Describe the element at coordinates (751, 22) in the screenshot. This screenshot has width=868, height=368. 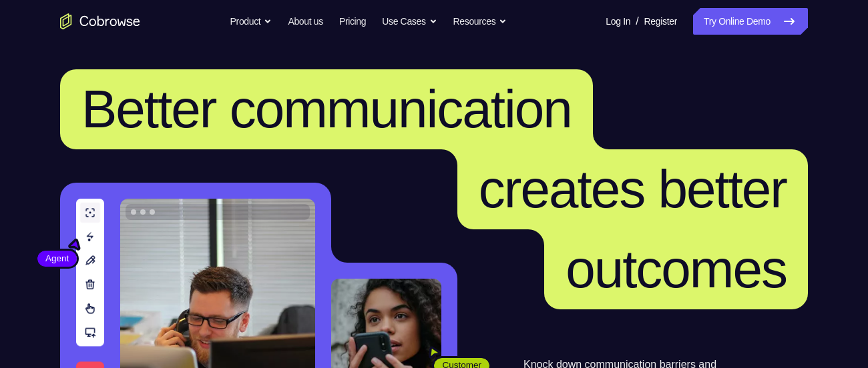
I see `a: Try Online Demo` at that location.